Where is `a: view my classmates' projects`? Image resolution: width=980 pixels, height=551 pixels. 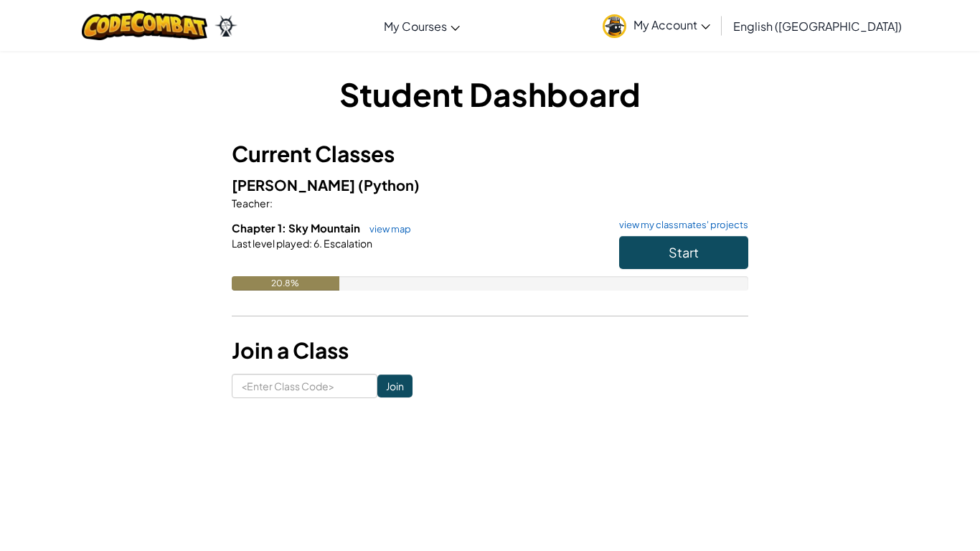 a: view my classmates' projects is located at coordinates (680, 225).